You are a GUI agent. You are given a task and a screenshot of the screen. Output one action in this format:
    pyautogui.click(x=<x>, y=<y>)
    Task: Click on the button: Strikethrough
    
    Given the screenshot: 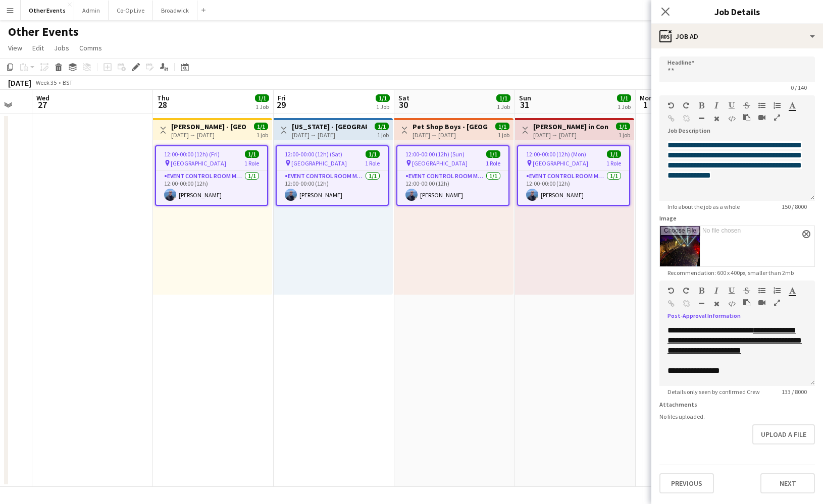 What is the action you would take?
    pyautogui.click(x=747, y=106)
    